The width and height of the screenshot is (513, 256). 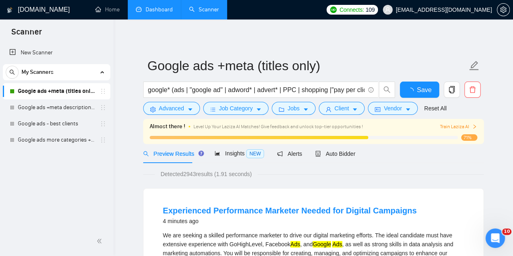 I want to click on a: dashboardDashboard, so click(x=154, y=9).